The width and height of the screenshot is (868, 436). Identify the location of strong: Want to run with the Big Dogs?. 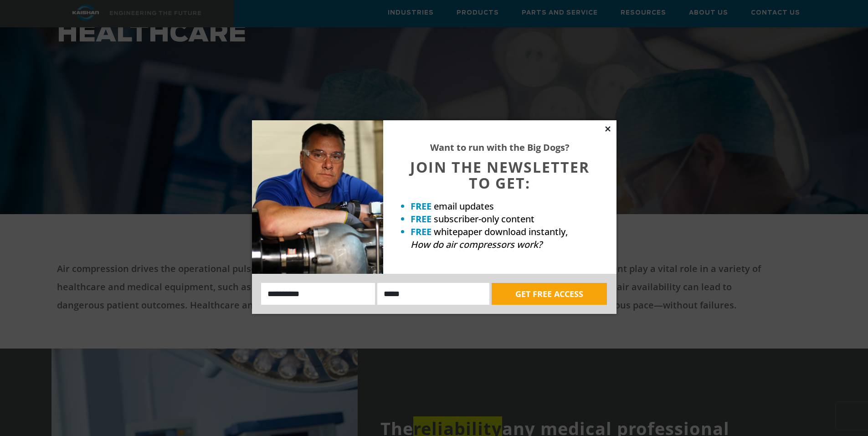
(500, 147).